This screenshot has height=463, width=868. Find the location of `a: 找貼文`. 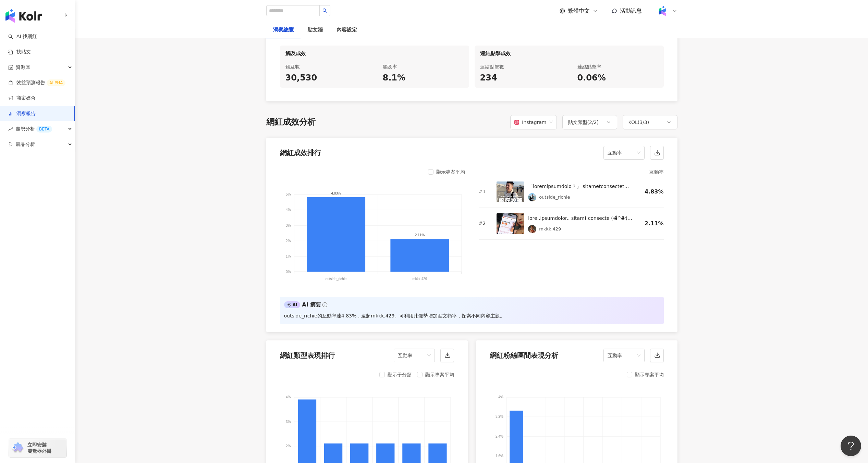

a: 找貼文 is located at coordinates (20, 52).